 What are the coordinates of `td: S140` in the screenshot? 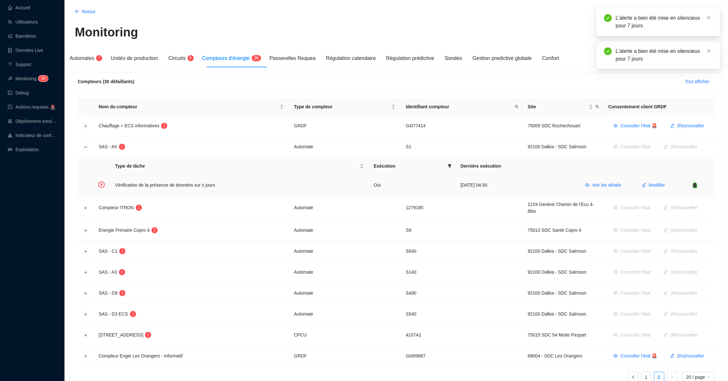 It's located at (462, 272).